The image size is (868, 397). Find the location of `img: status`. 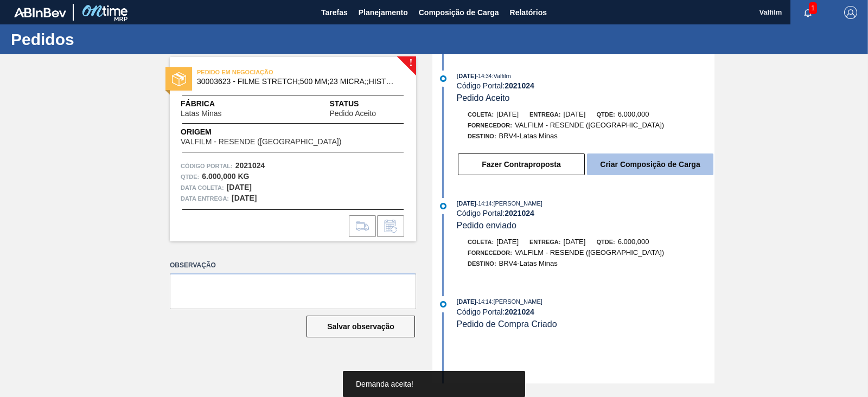

img: status is located at coordinates (179, 79).